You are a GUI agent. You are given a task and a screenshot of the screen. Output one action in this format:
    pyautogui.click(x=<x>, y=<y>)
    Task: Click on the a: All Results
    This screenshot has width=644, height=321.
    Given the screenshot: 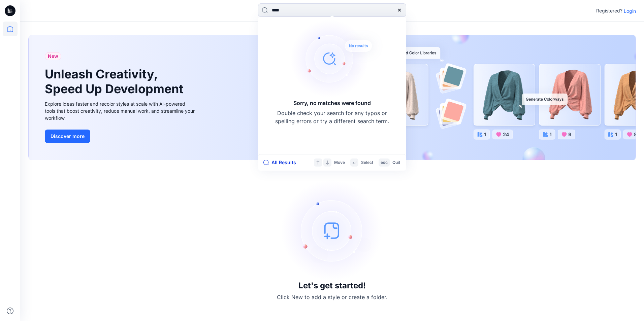 What is the action you would take?
    pyautogui.click(x=282, y=162)
    